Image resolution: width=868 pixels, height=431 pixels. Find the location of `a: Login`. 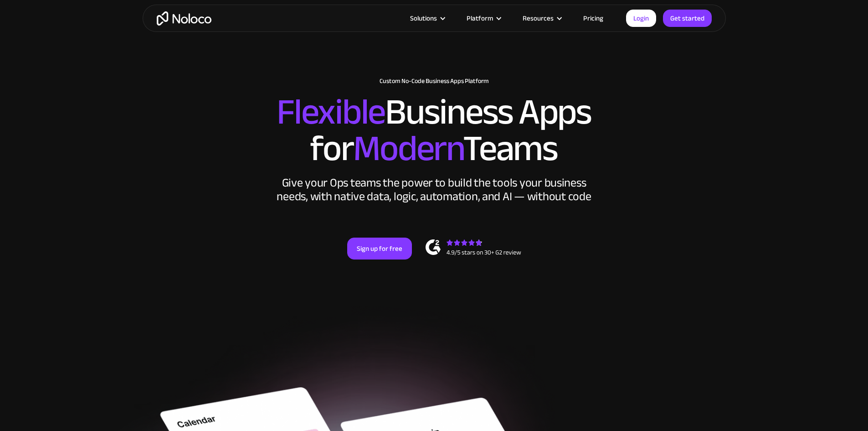

a: Login is located at coordinates (641, 18).